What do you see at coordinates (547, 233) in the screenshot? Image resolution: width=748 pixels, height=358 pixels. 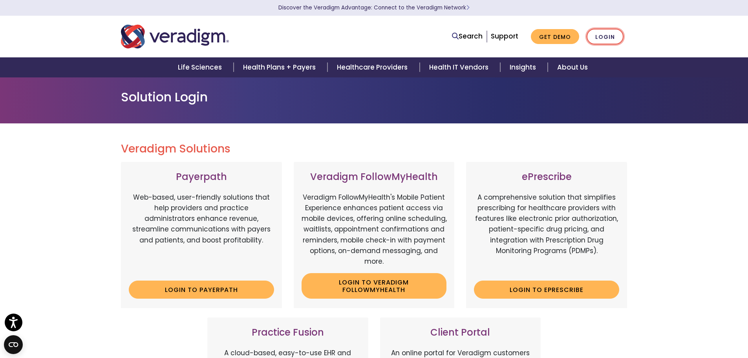 I see `p: A comprehensive solution that simplifies prescribing for healthcare providers with features like ...` at bounding box center [547, 233].